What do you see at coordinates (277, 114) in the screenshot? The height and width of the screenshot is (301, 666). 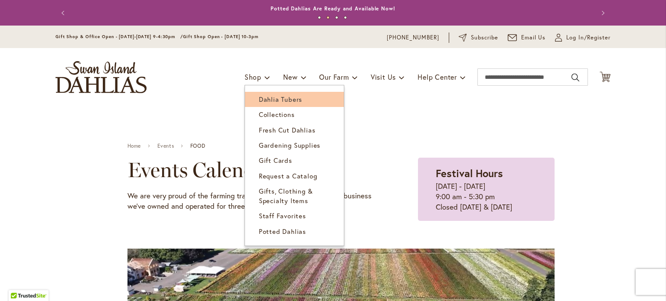 I see `span: Collections` at bounding box center [277, 114].